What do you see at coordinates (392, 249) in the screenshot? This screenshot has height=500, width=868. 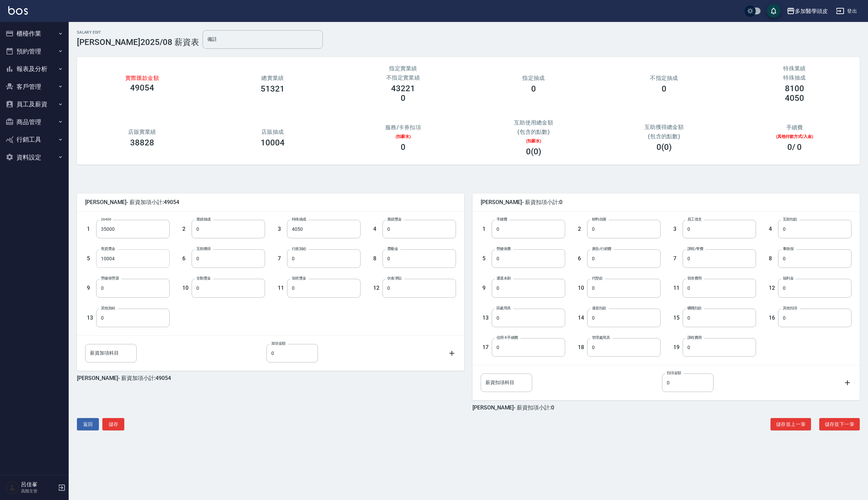 I see `label: 獎勵金` at bounding box center [392, 249].